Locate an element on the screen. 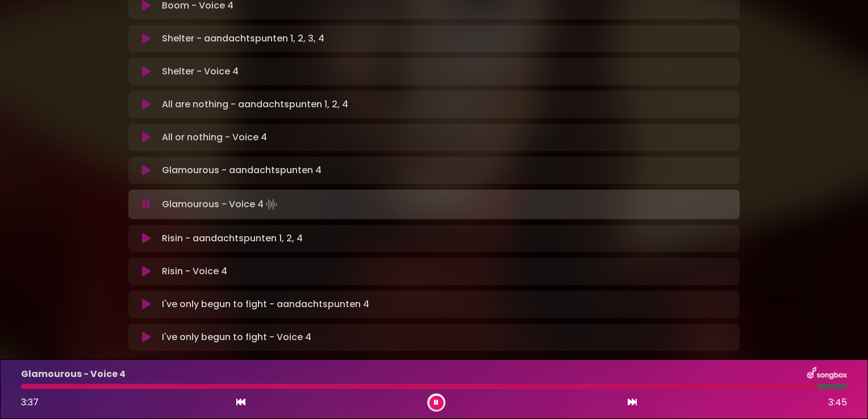  p: All are nothing - aandachtspunten 1, 2, 4 is located at coordinates (255, 104).